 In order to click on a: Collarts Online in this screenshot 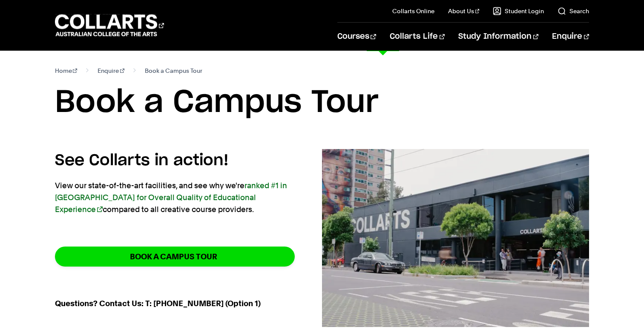, I will do `click(413, 11)`.